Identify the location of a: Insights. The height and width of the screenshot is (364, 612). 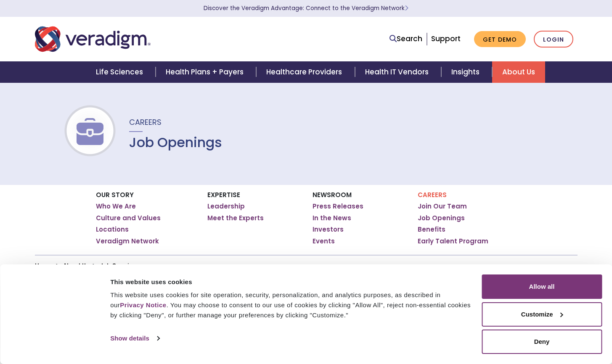
(466, 72).